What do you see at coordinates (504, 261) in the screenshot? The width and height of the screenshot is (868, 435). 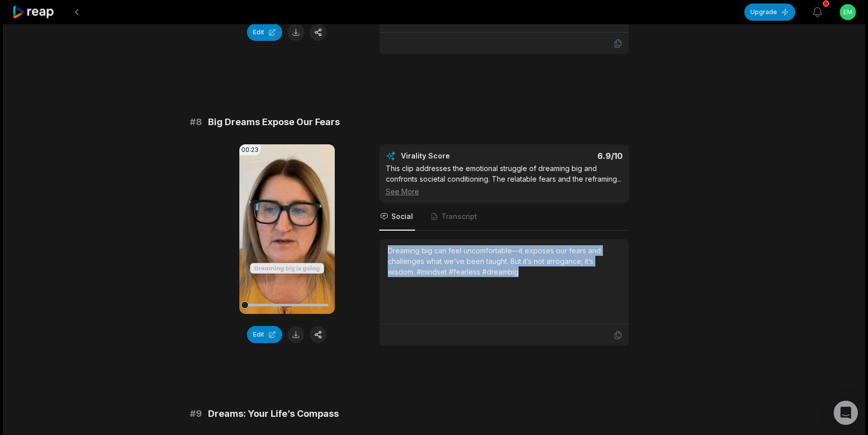 I see `div: Dreaming big can feel uncomfortable—it exposes our fears and challenges what we’ve been taught. B...` at bounding box center [504, 261].